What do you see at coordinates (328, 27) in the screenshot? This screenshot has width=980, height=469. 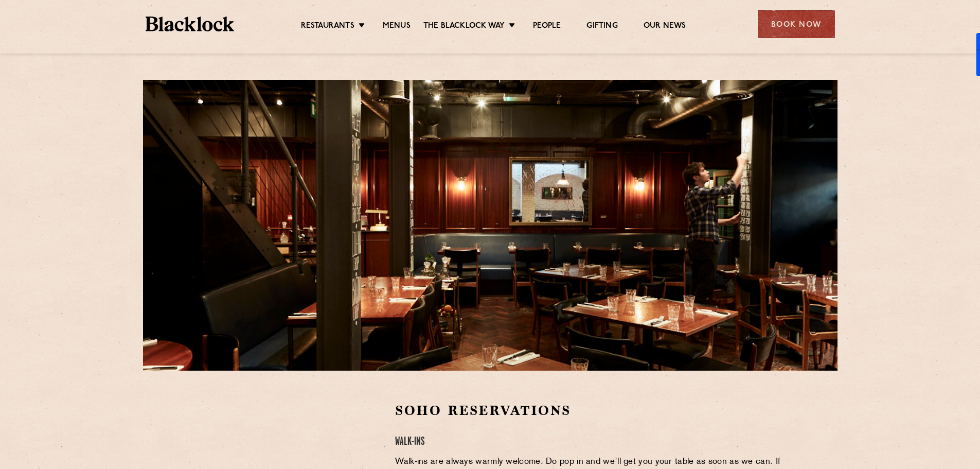 I see `a: Restaurants` at bounding box center [328, 27].